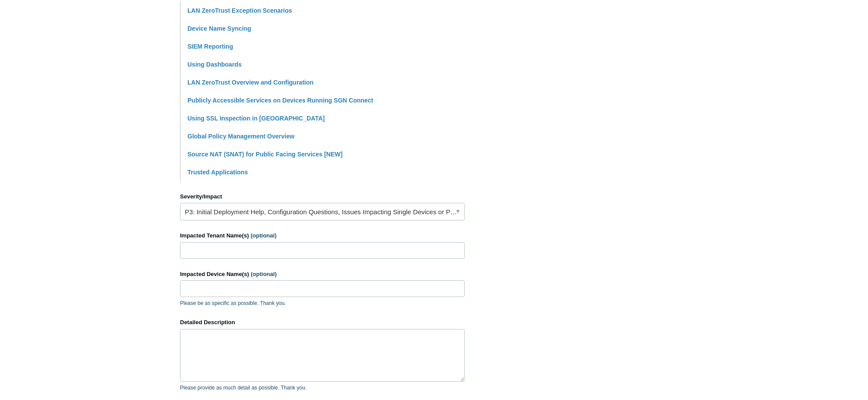 This screenshot has width=868, height=400. Describe the element at coordinates (241, 137) in the screenshot. I see `a: Global Policy Management Overview` at that location.